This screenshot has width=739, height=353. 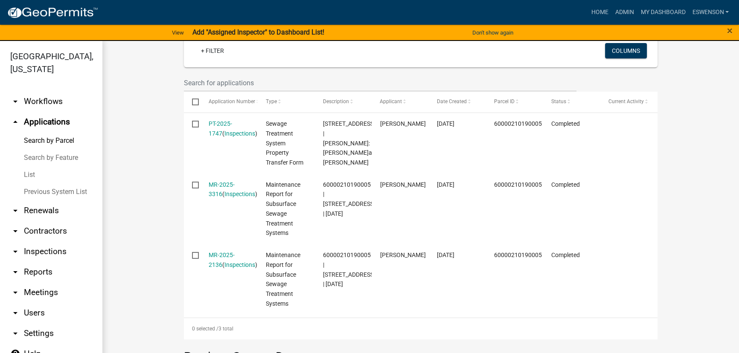 I want to click on span: Date Created, so click(x=452, y=102).